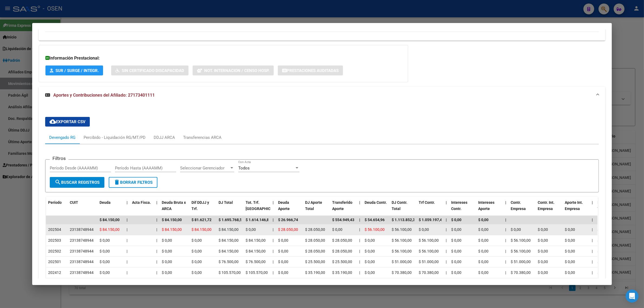 Image resolution: width=644 pixels, height=308 pixels. I want to click on span: Contr. Empresa, so click(518, 205).